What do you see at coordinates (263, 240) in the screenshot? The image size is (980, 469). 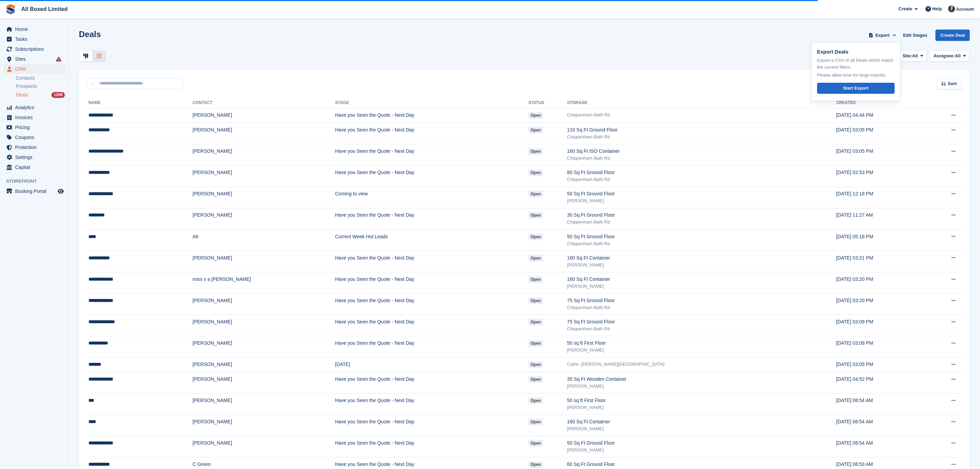 I see `td: A6` at bounding box center [263, 240].